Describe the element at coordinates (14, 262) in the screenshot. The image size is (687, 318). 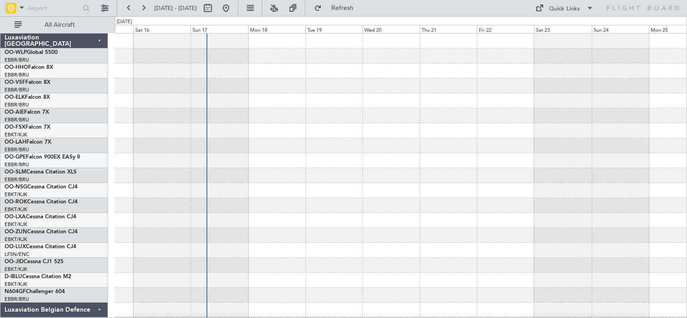
I see `span: OO-JID` at that location.